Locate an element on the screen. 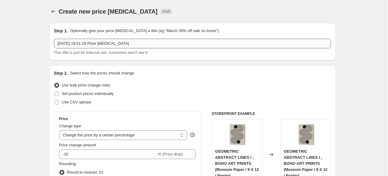 The image size is (388, 176). h2: Step 1. is located at coordinates (61, 31).